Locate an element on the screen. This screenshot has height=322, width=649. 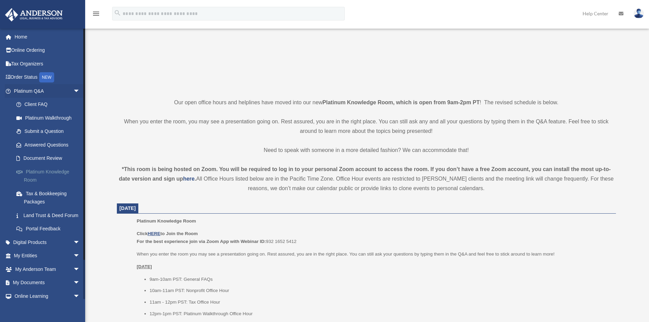
img: Anderson Advisors Platinum Portal is located at coordinates (34, 15).